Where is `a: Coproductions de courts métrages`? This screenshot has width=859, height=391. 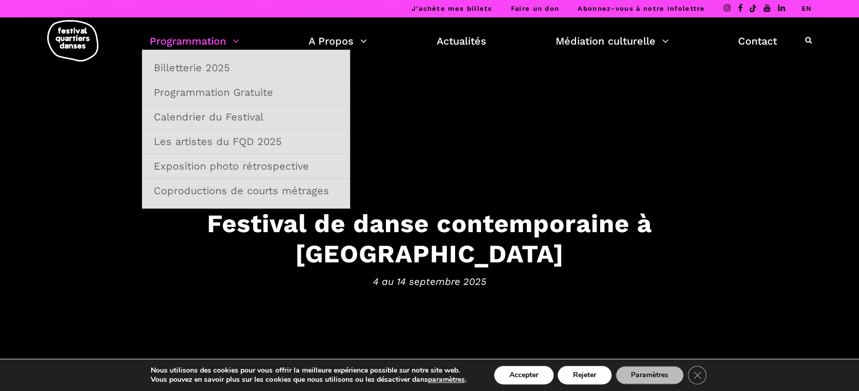 a: Coproductions de courts métrages is located at coordinates (246, 191).